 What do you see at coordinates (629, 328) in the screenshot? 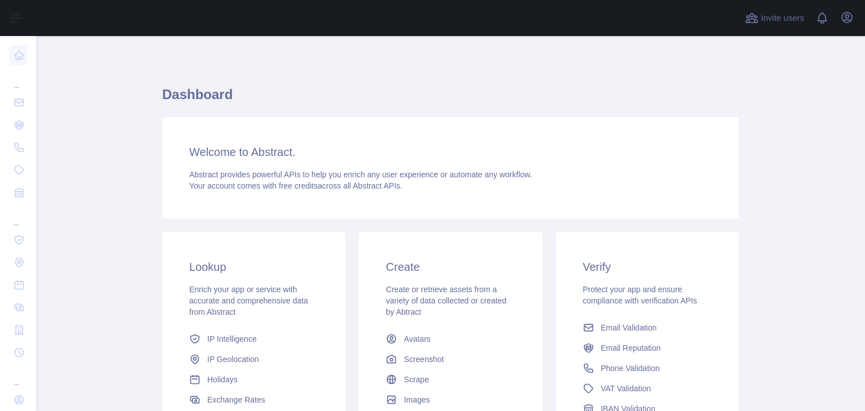
I see `span: Email Validation` at bounding box center [629, 328].